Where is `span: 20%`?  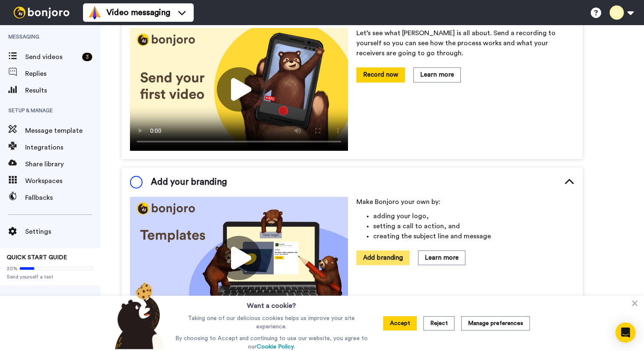 span: 20% is located at coordinates (12, 269).